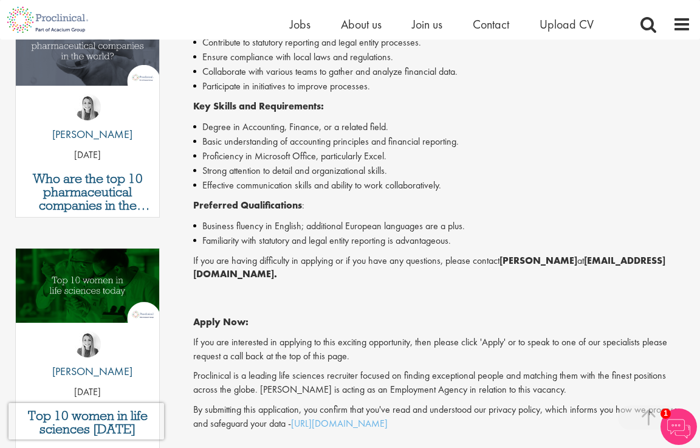 The image size is (700, 448). I want to click on a: Upload CV, so click(566, 24).